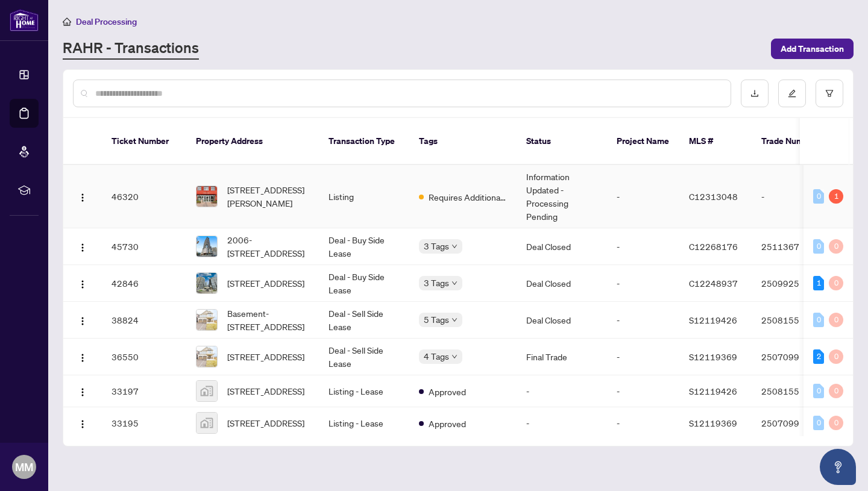  What do you see at coordinates (716, 142) in the screenshot?
I see `th: MLS #` at bounding box center [716, 142].